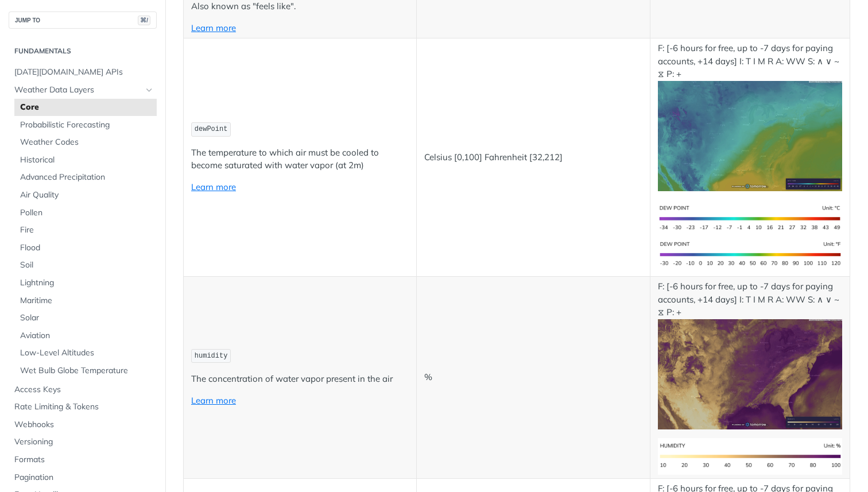  What do you see at coordinates (86, 336) in the screenshot?
I see `a: Aviation` at bounding box center [86, 336].